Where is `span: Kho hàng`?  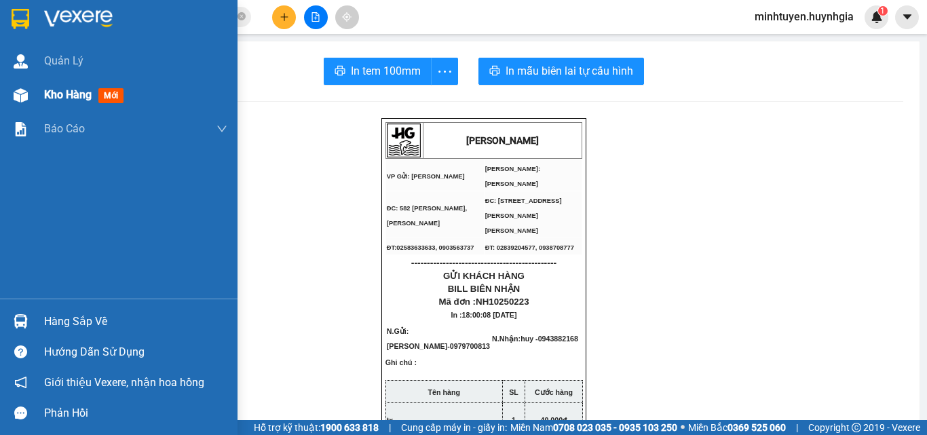
span: Kho hàng is located at coordinates (68, 94).